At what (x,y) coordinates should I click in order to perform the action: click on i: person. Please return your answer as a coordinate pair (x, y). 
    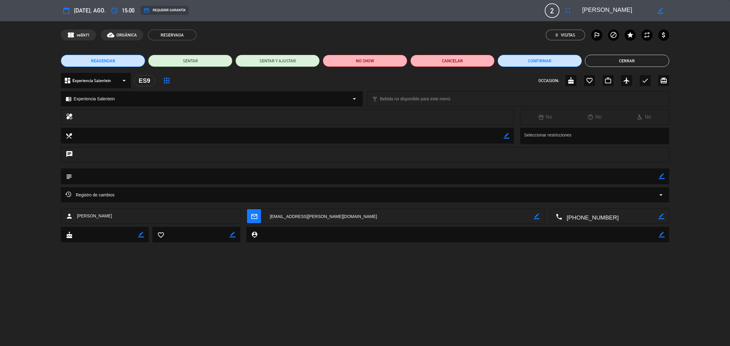
    Looking at the image, I should click on (69, 216).